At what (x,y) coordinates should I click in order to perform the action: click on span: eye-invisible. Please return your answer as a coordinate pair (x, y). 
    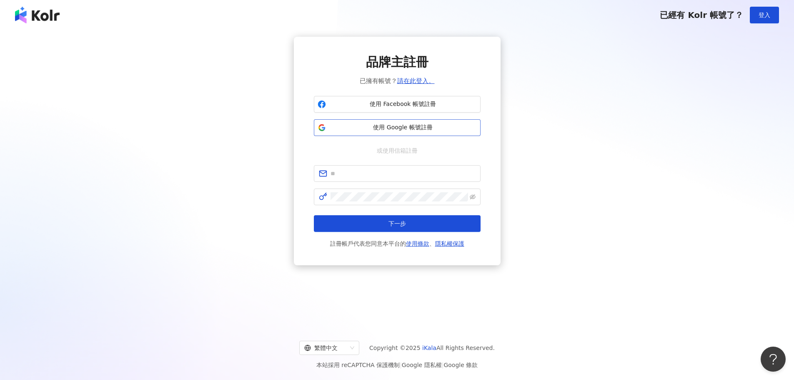
    Looking at the image, I should click on (473, 197).